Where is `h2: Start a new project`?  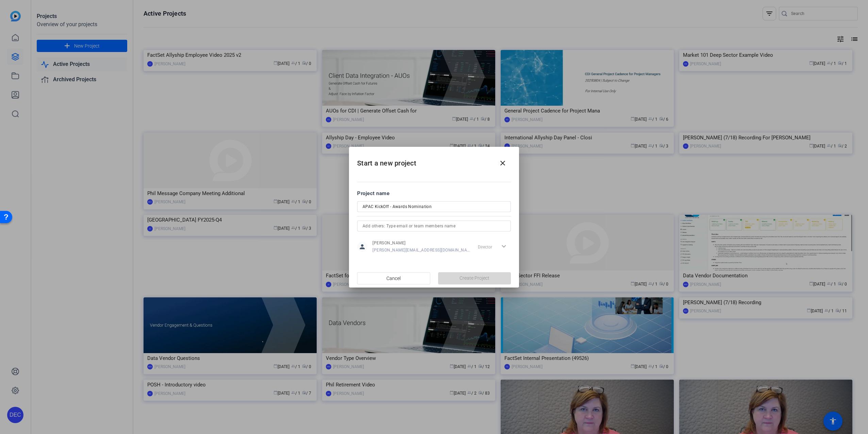
h2: Start a new project is located at coordinates (434, 160).